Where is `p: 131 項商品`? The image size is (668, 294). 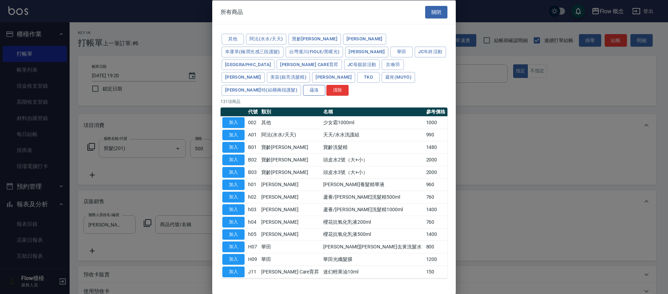
p: 131 項商品 is located at coordinates (334, 101).